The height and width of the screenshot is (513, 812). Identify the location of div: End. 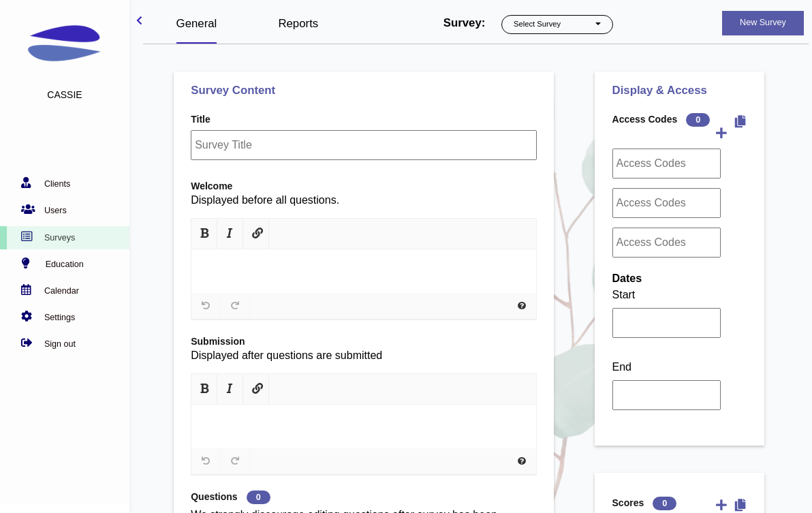
(680, 387).